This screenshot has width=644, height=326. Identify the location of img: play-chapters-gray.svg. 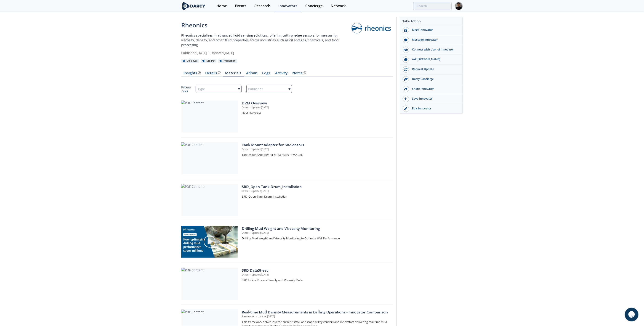
(209, 241).